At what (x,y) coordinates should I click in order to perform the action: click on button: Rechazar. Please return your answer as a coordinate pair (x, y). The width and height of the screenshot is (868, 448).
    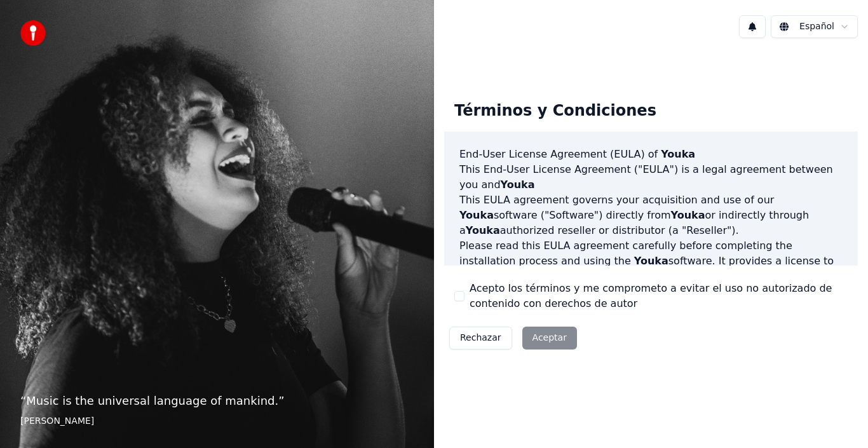
    Looking at the image, I should click on (481, 338).